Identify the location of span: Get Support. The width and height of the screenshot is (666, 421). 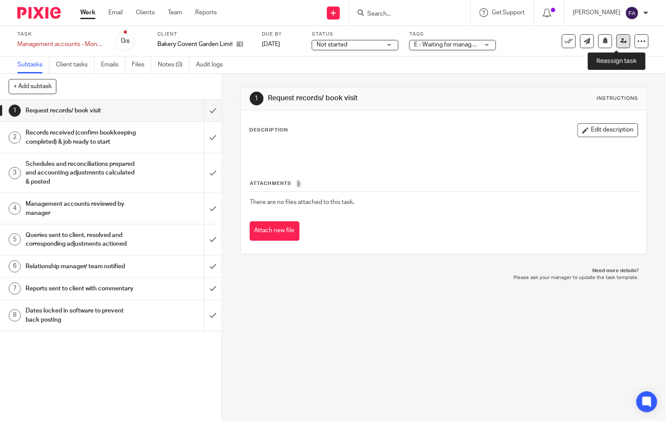
(508, 13).